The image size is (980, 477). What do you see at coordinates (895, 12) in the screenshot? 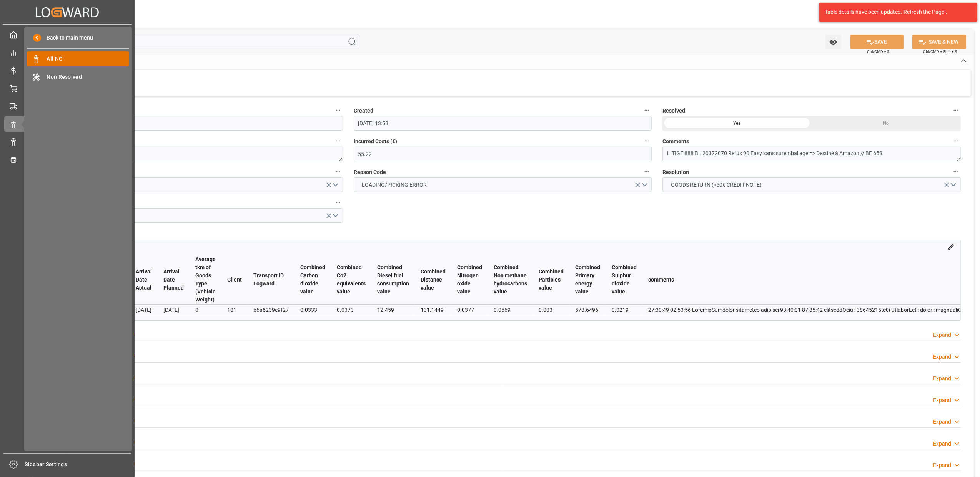
I see `div: Table details have been updated. Refresh the Page!.` at bounding box center [895, 12].